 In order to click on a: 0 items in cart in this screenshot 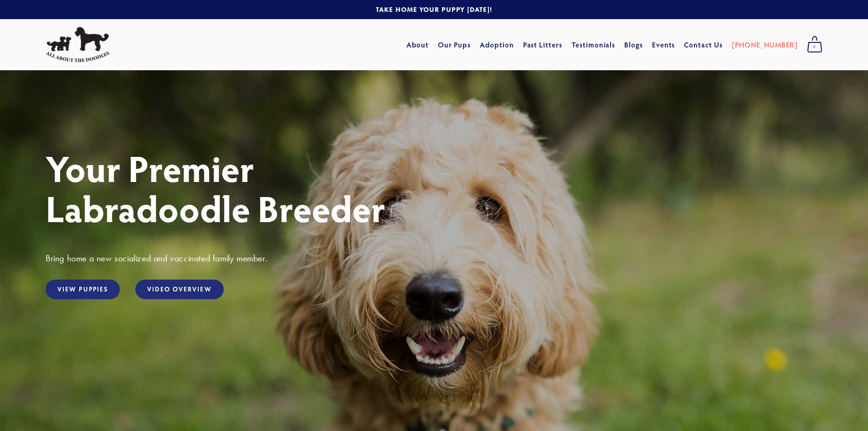, I will do `click(815, 44)`.